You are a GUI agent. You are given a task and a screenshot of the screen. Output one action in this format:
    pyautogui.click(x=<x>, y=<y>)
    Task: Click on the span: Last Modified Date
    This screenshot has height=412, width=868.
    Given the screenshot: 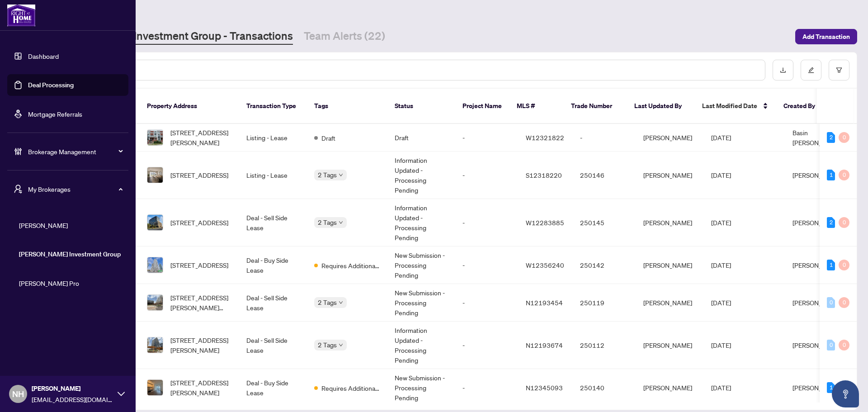 What is the action you would take?
    pyautogui.click(x=730, y=106)
    